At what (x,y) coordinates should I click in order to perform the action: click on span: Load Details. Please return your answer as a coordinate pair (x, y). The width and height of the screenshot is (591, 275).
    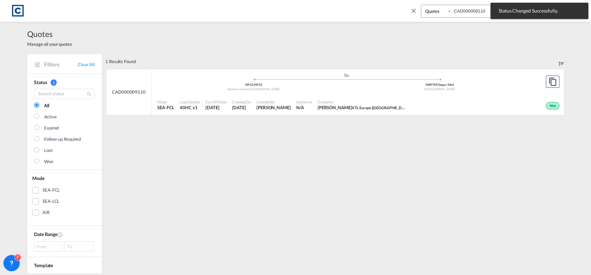
    Looking at the image, I should click on (190, 102).